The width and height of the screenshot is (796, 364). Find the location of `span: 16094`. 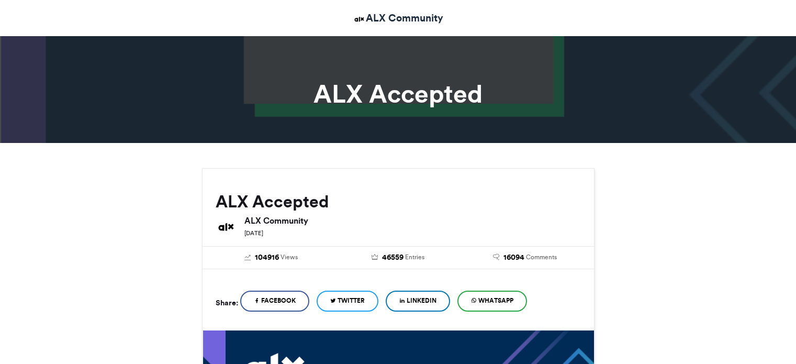

span: 16094 is located at coordinates (514, 258).